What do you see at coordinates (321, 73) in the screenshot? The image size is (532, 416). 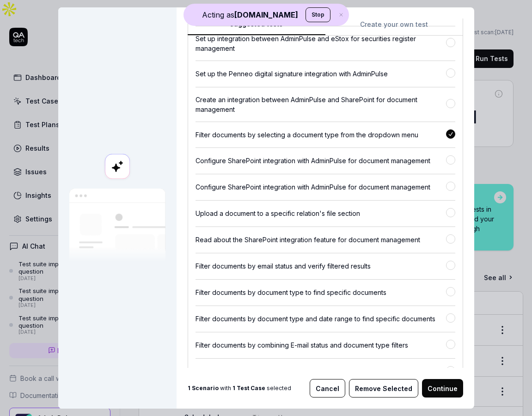 I see `div: Set up the Penneo digital signature integration with AdminPulse` at bounding box center [321, 73].